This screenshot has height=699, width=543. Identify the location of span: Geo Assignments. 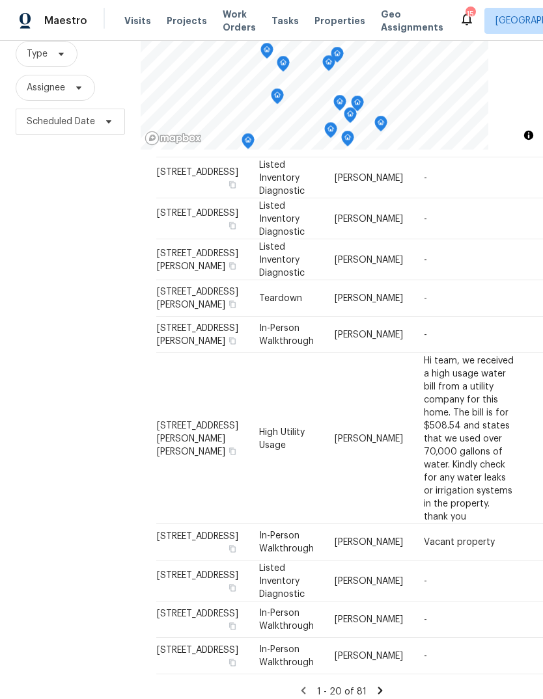
(412, 21).